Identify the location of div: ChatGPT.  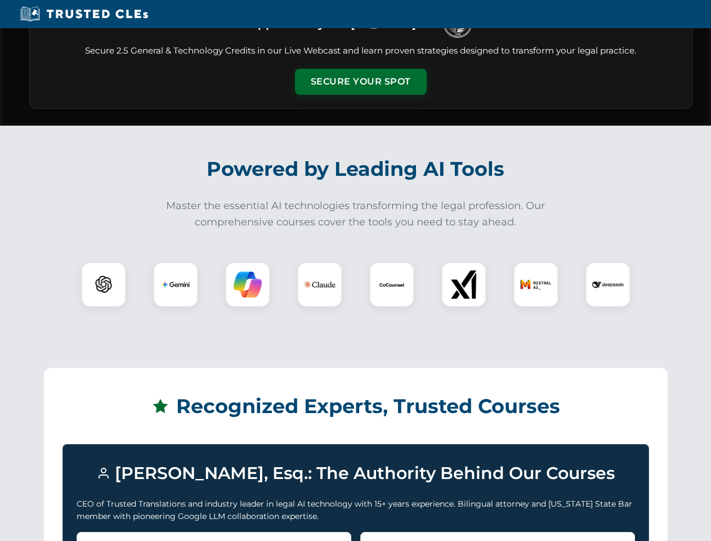
(104, 284).